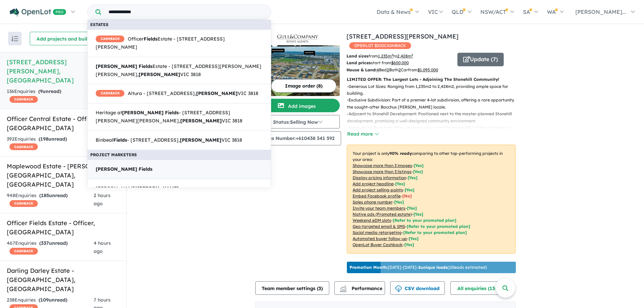 This screenshot has height=308, width=644. I want to click on b: Land sizes, so click(357, 56).